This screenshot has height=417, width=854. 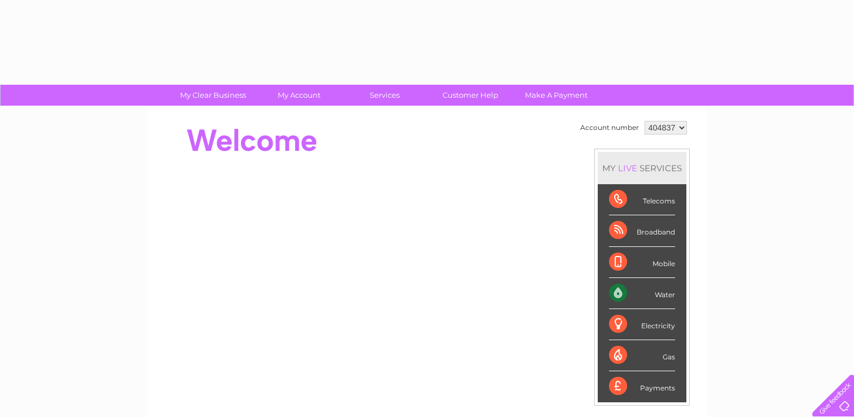 I want to click on div: Telecoms, so click(x=642, y=199).